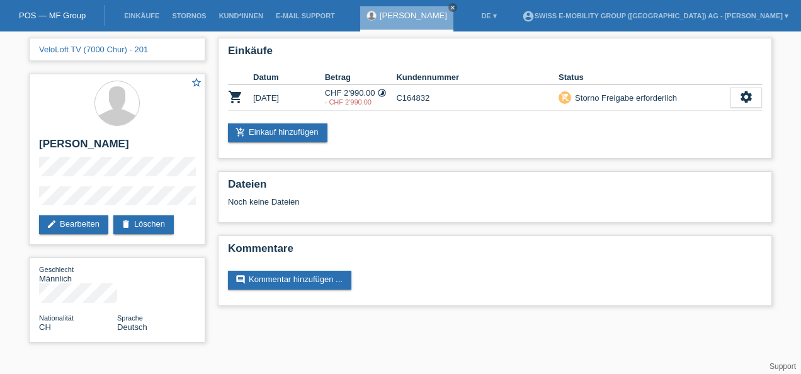  What do you see at coordinates (361, 77) in the screenshot?
I see `th: Betrag` at bounding box center [361, 77].